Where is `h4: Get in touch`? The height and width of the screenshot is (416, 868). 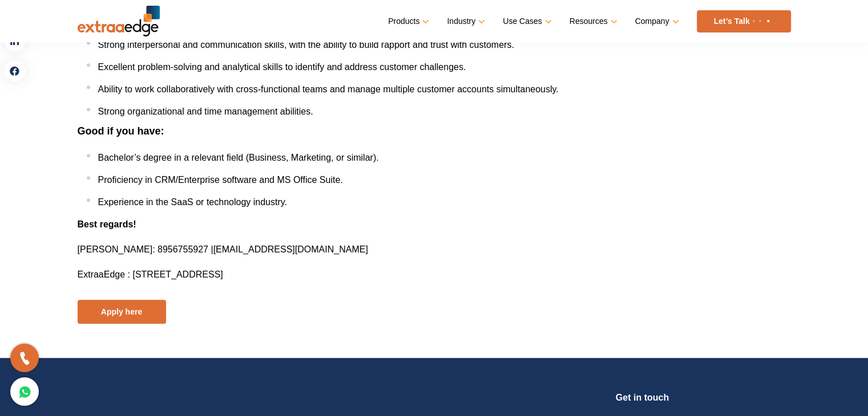 h4: Get in touch is located at coordinates (642, 402).